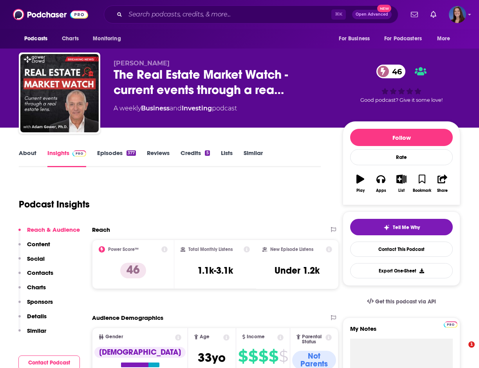 This screenshot has width=479, height=368. Describe the element at coordinates (107, 39) in the screenshot. I see `span: Monitoring` at that location.